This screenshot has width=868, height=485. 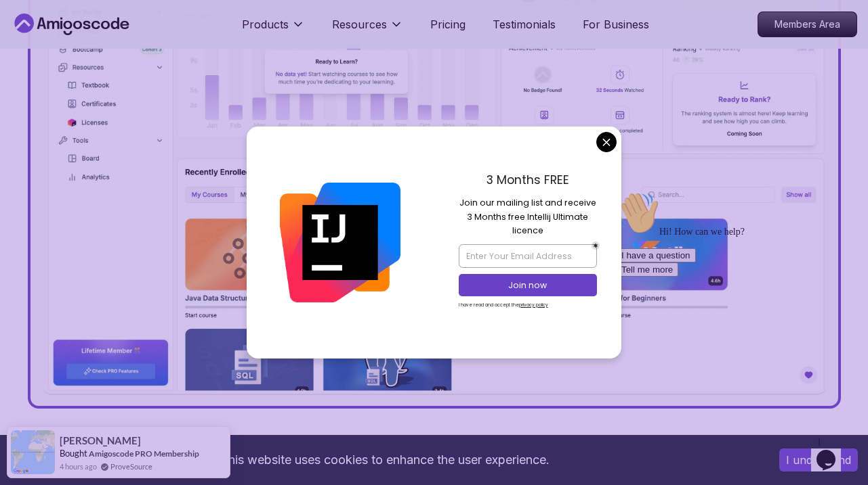 I want to click on div: 👋Hi! How can we help?I have a questionTell me more, so click(x=127, y=48).